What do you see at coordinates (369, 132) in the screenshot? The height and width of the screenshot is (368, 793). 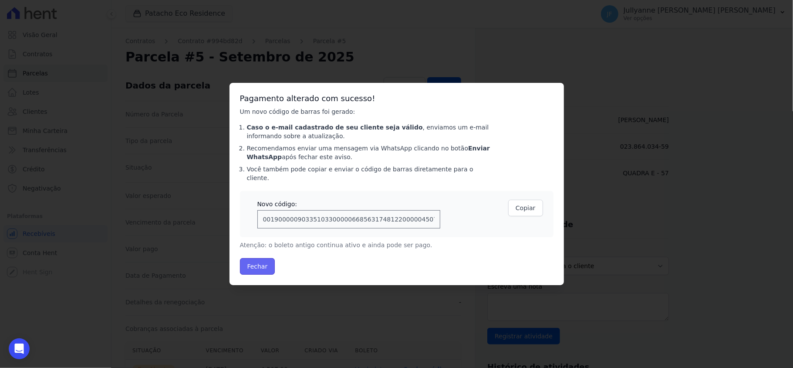 I see `li: , enviamos um e-mail informando sobre a atualização.` at bounding box center [369, 132].